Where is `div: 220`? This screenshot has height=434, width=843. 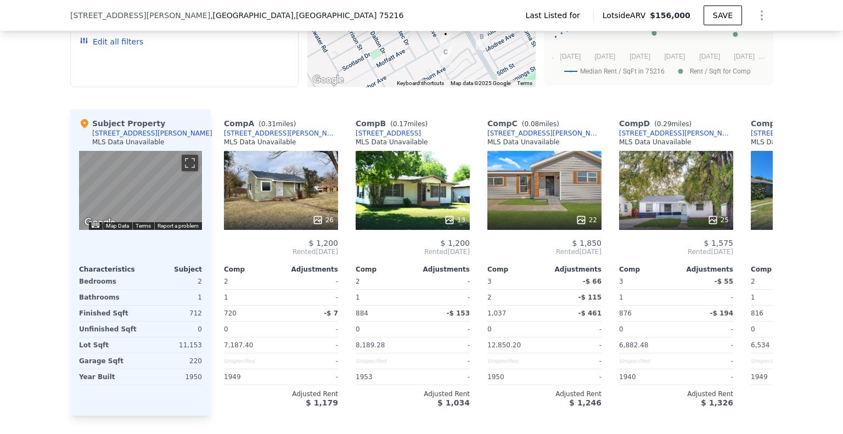 div: 220 is located at coordinates (172, 361).